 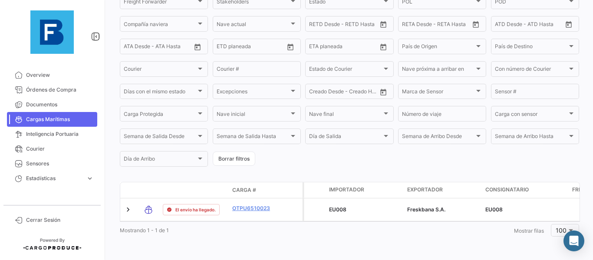 I want to click on span: El envío ha llegado., so click(x=196, y=210).